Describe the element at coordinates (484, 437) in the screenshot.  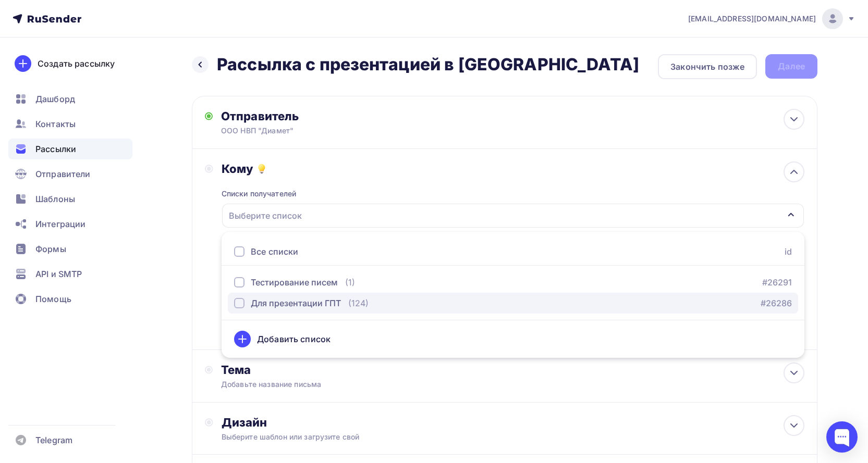
I see `div: Выберите шаблон или загрузите свой` at that location.